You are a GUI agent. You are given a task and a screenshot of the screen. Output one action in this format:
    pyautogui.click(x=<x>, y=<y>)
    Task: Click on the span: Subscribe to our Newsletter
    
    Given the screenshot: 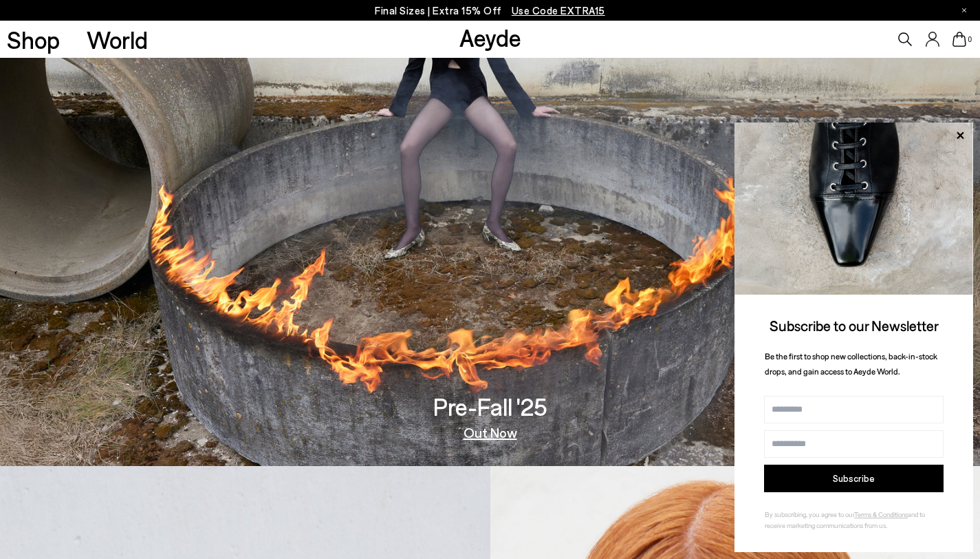 What is the action you would take?
    pyautogui.click(x=854, y=325)
    